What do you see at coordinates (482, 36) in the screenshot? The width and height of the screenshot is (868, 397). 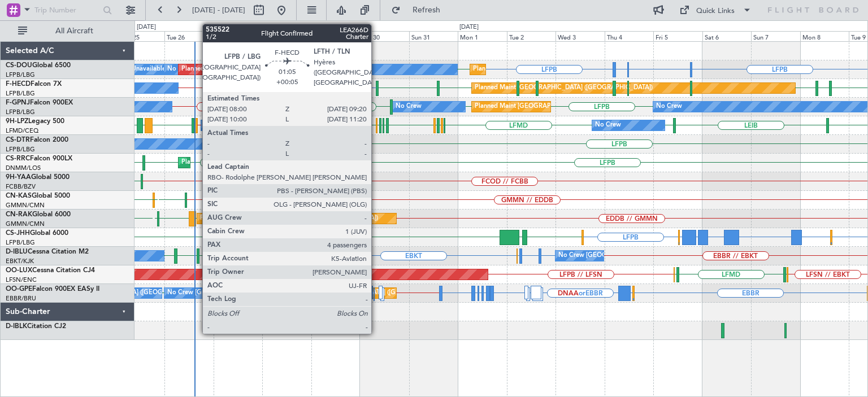 I see `div: Mon 1` at bounding box center [482, 36].